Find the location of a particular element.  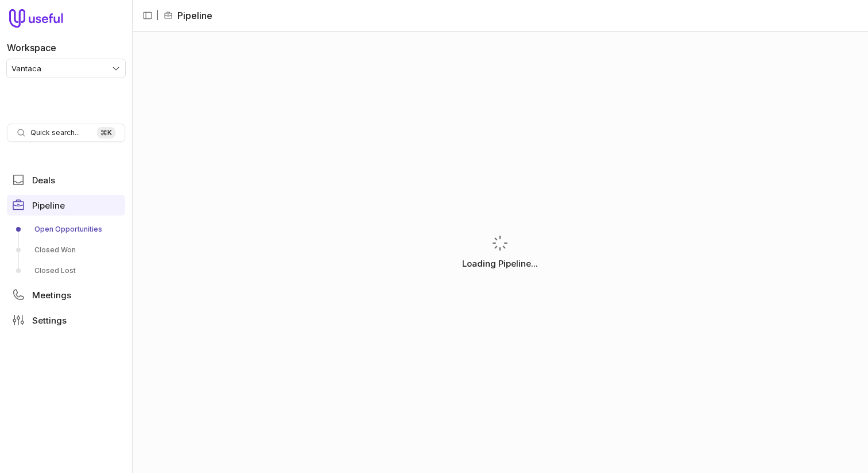

a: Meetings is located at coordinates (66, 295).